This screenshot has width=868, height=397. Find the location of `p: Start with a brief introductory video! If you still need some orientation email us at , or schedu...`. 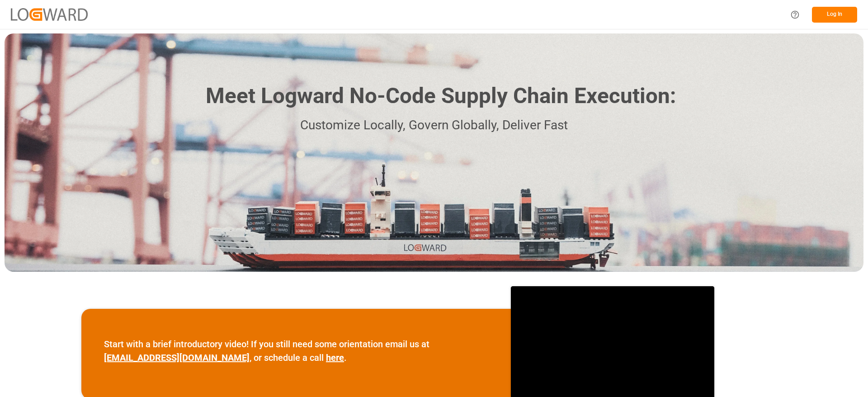

p: Start with a brief introductory video! If you still need some orientation email us at , or schedu... is located at coordinates (296, 351).